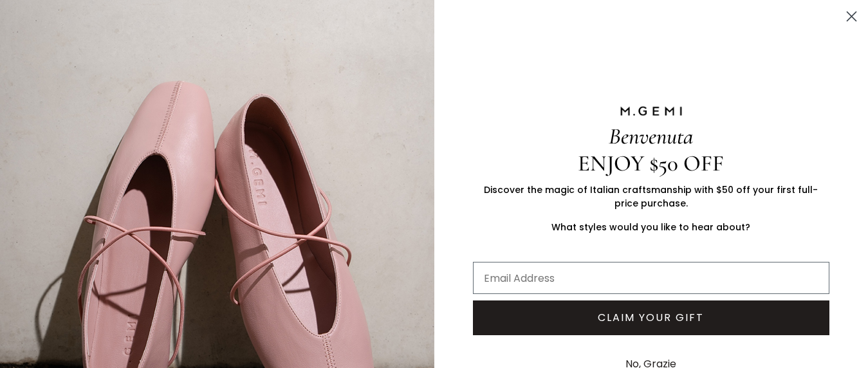 Image resolution: width=868 pixels, height=368 pixels. Describe the element at coordinates (651, 317) in the screenshot. I see `button: CLAIM YOUR GIFT` at that location.